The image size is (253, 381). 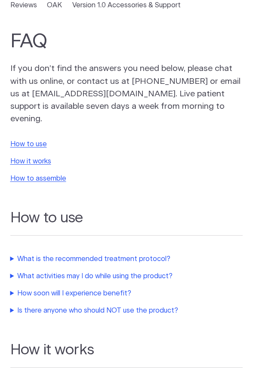 What do you see at coordinates (127, 259) in the screenshot?
I see `summary: What is the recommended treatment protocol?` at bounding box center [127, 259].